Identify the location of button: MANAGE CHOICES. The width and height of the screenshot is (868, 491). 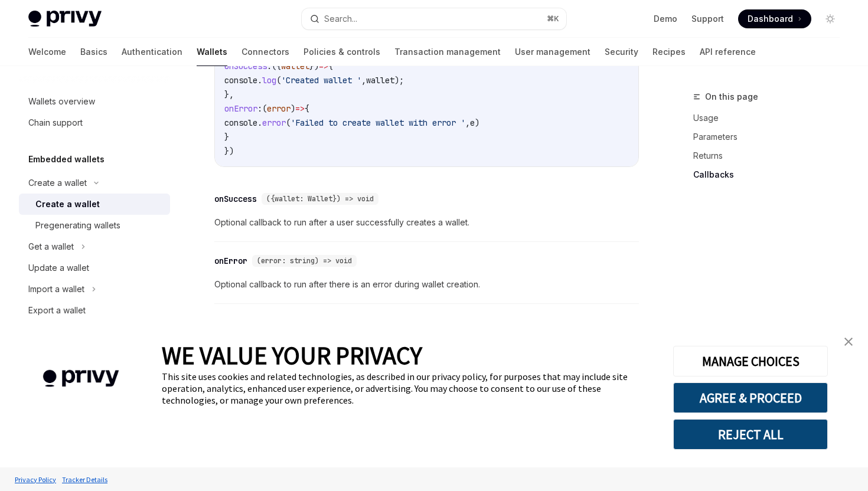
(751, 362).